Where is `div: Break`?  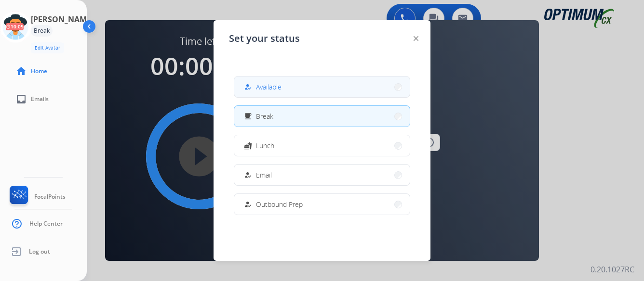 div: Break is located at coordinates (42, 30).